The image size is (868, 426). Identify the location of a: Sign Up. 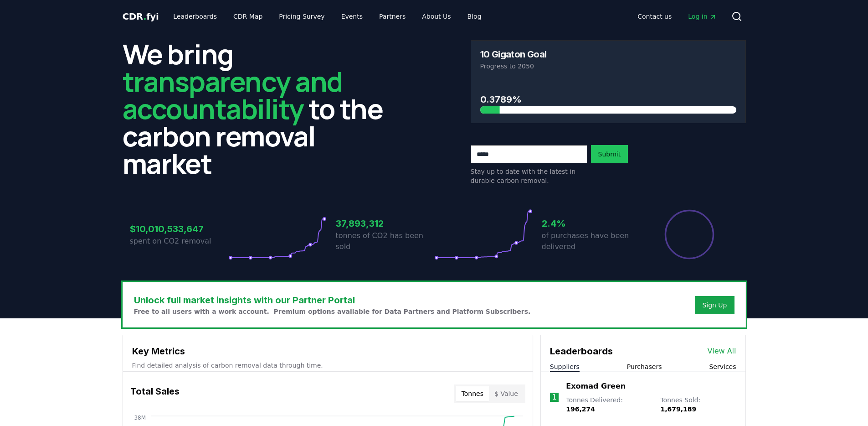
(714, 305).